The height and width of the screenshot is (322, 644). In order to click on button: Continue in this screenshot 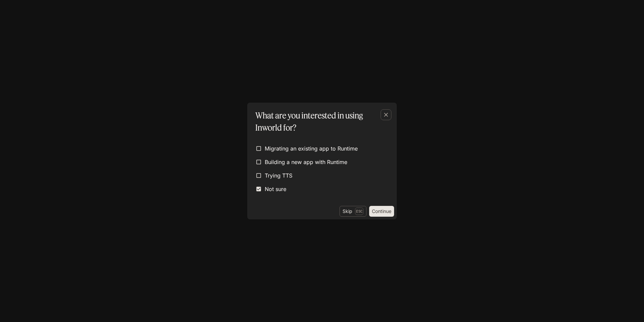, I will do `click(382, 211)`.